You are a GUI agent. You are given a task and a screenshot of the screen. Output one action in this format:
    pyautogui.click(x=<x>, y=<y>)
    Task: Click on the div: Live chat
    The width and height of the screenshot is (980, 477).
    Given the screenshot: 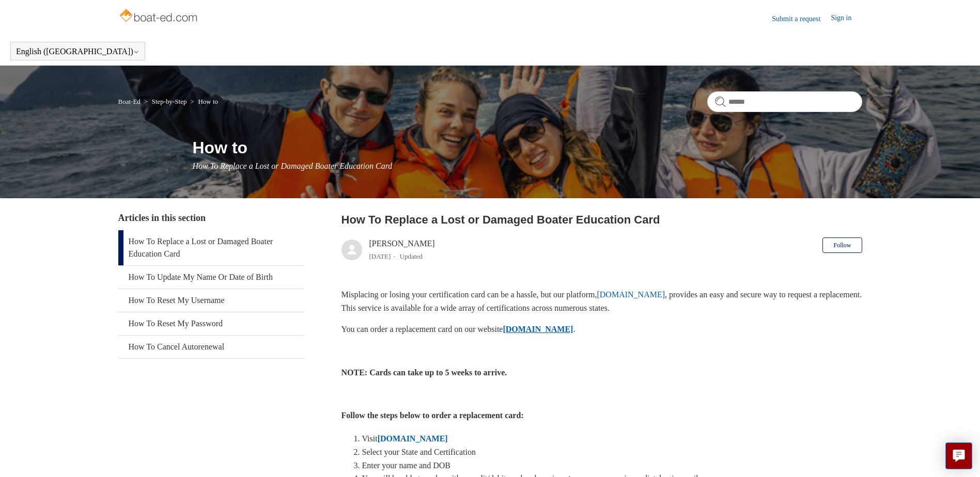 What is the action you would take?
    pyautogui.click(x=958, y=456)
    